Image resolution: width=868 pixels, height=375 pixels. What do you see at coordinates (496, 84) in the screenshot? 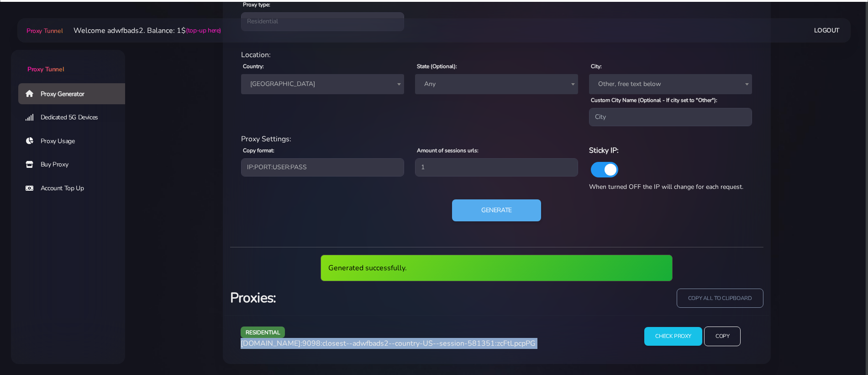
I see `span: Any` at bounding box center [496, 84].